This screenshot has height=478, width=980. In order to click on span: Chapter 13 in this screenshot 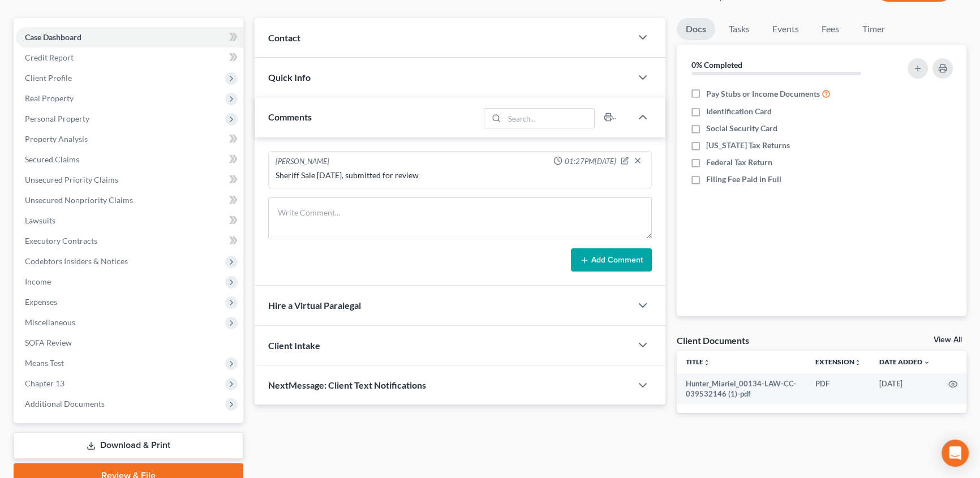, I will do `click(44, 383)`.